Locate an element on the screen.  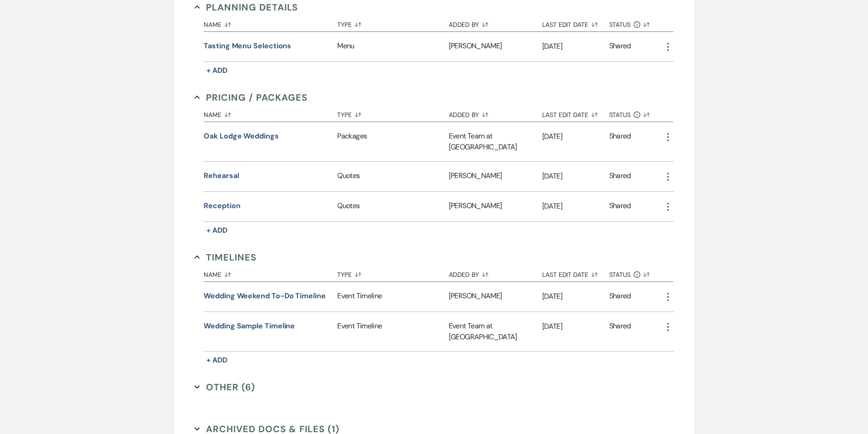
button: Planning Details is located at coordinates (246, 7).